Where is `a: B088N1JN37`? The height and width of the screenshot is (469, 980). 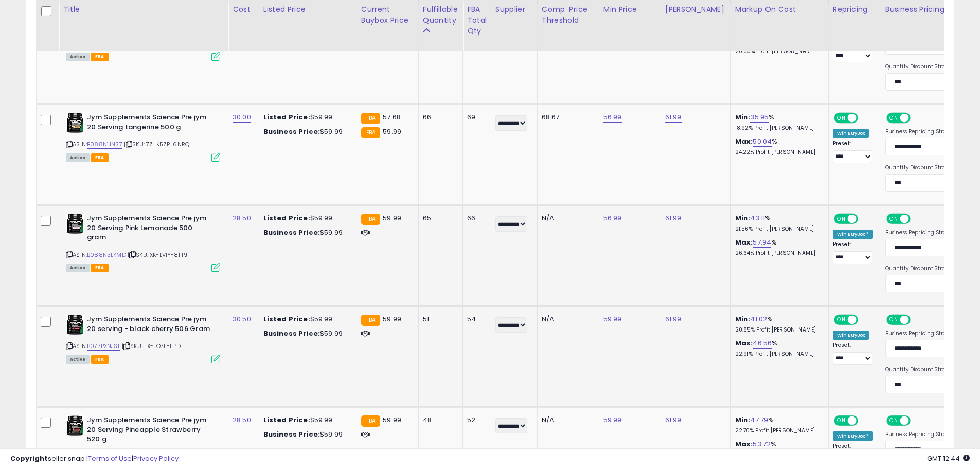
a: B088N1JN37 is located at coordinates (104, 144).